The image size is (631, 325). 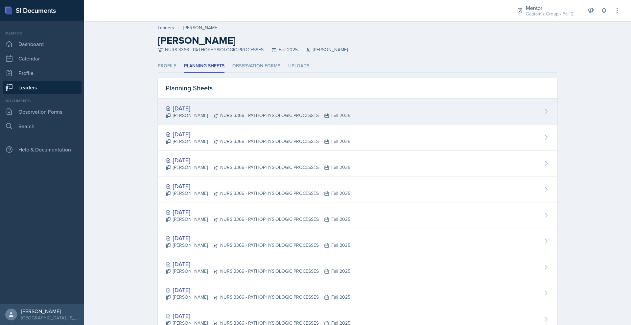 I want to click on a: Dashboard, so click(x=42, y=44).